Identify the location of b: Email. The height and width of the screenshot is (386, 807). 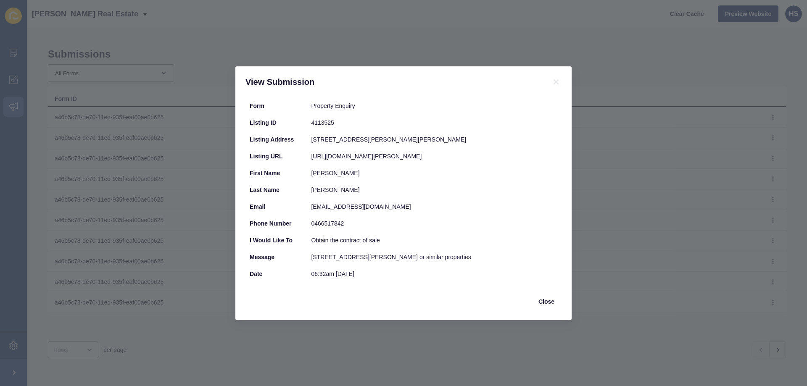
(257, 207).